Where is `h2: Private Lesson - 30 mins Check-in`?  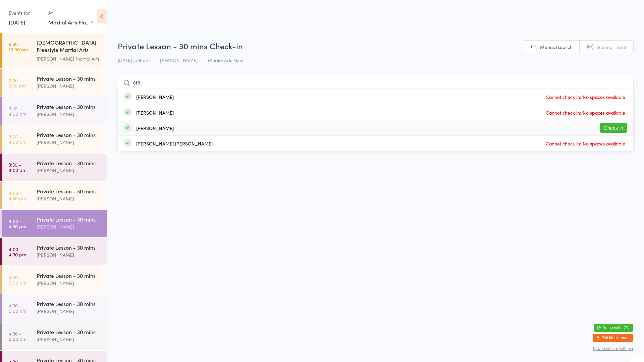
h2: Private Lesson - 30 mins Check-in is located at coordinates (376, 46).